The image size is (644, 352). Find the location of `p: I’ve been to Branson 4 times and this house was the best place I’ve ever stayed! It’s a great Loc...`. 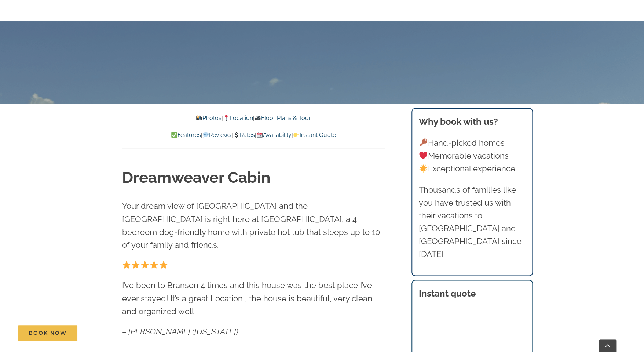

p: I’ve been to Branson 4 times and this house was the best place I’ve ever stayed! It’s a great Loc... is located at coordinates (253, 298).